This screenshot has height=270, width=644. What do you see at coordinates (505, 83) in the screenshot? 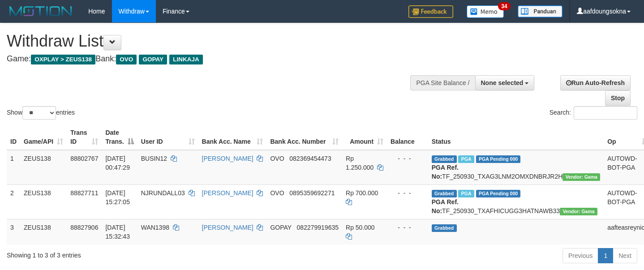
I see `button: None selected` at bounding box center [505, 83].